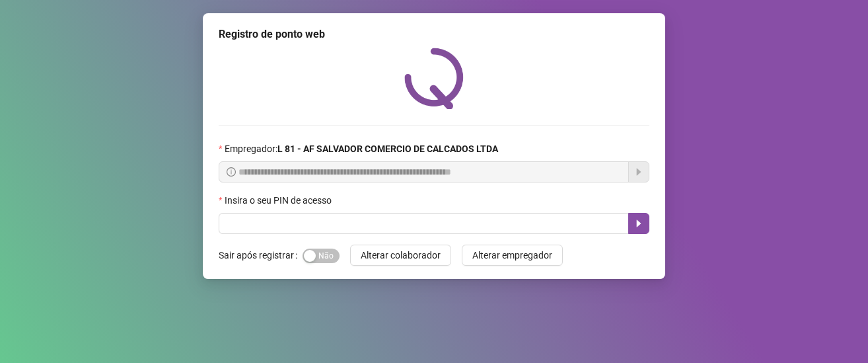  I want to click on span: Alterar empregador, so click(512, 255).